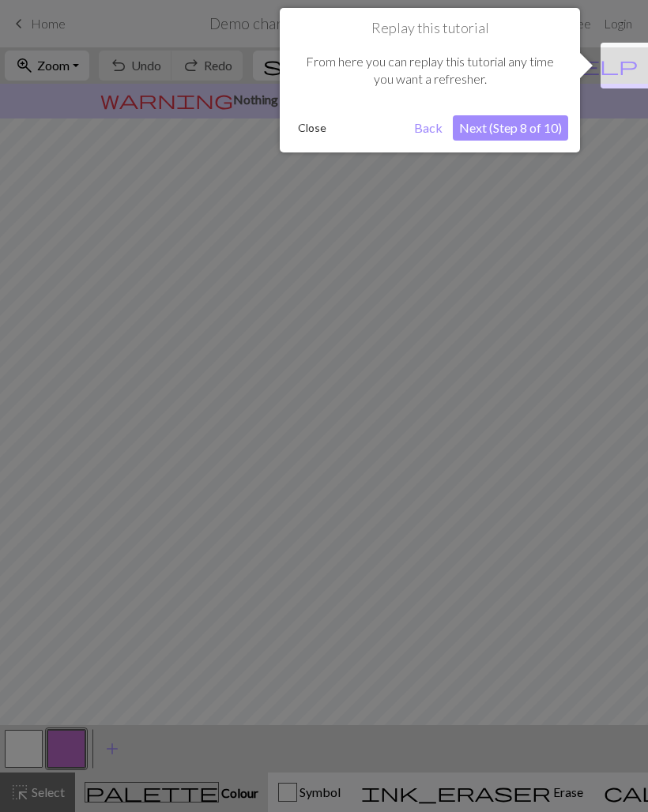 This screenshot has width=648, height=812. What do you see at coordinates (510, 128) in the screenshot?
I see `button: Next (Step 8 of 10)` at bounding box center [510, 128].